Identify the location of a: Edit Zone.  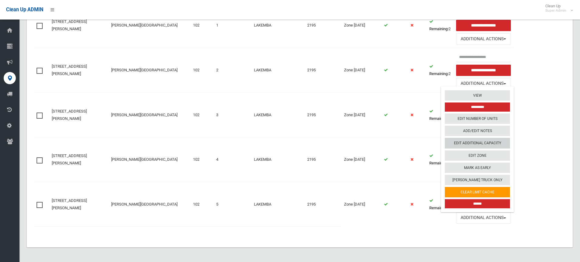
(478, 155).